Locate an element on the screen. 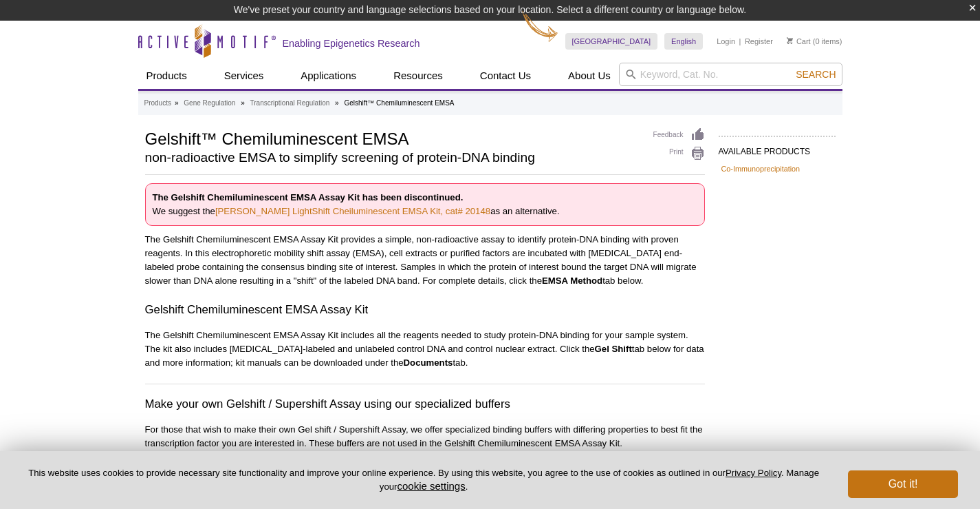  a: Co-Immunoprecipitation is located at coordinates (761, 169).